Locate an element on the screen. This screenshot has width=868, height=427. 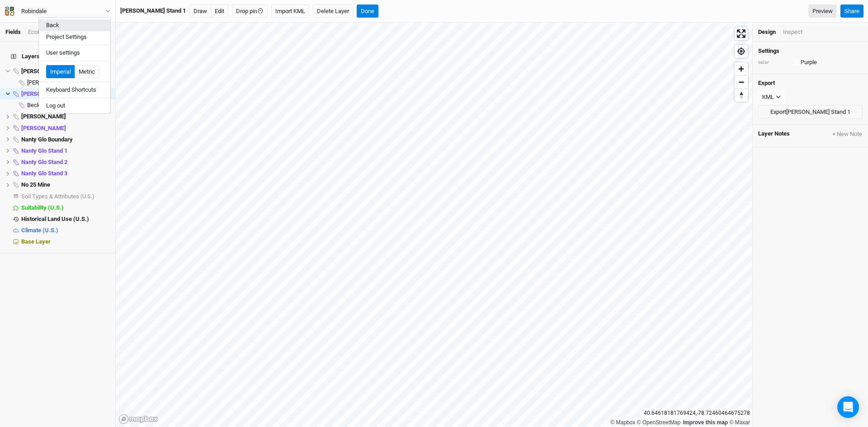
div: Robindale is located at coordinates (34, 11).